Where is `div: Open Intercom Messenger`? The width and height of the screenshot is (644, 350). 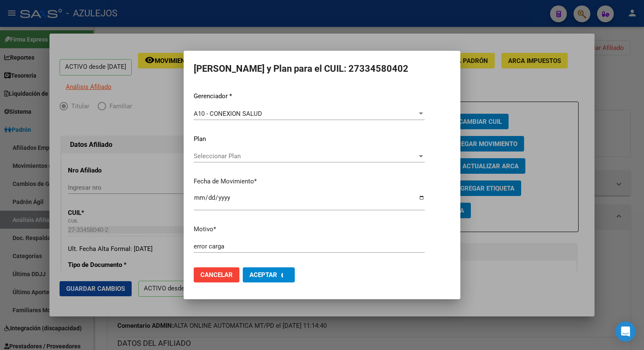 div: Open Intercom Messenger is located at coordinates (625, 331).